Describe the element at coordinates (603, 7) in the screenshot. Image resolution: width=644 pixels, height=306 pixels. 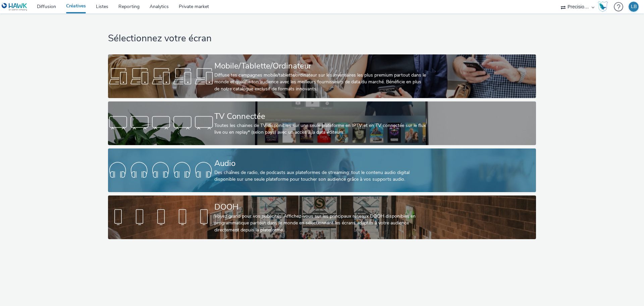
I see `div: Hawk Academy` at that location.